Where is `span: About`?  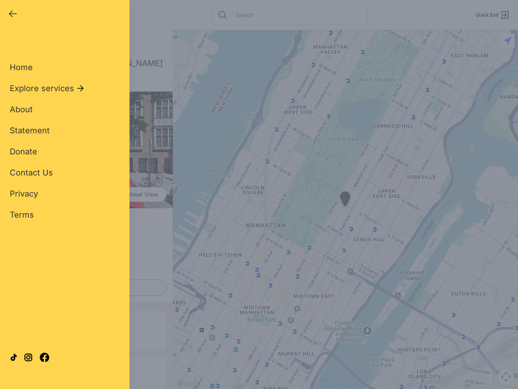
span: About is located at coordinates (21, 109).